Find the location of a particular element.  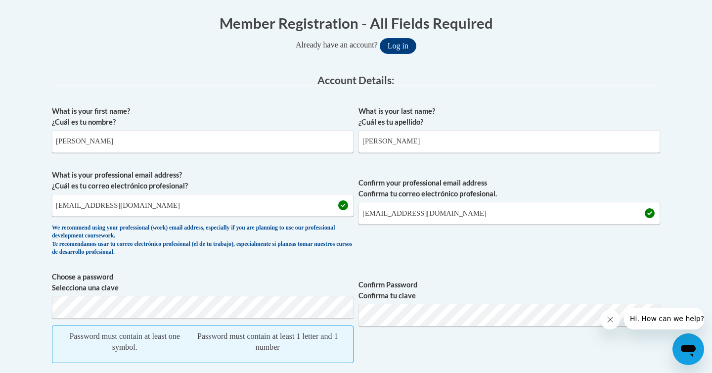

label: What is your last name? ¿Cuál es tu apellido? is located at coordinates (509, 117).